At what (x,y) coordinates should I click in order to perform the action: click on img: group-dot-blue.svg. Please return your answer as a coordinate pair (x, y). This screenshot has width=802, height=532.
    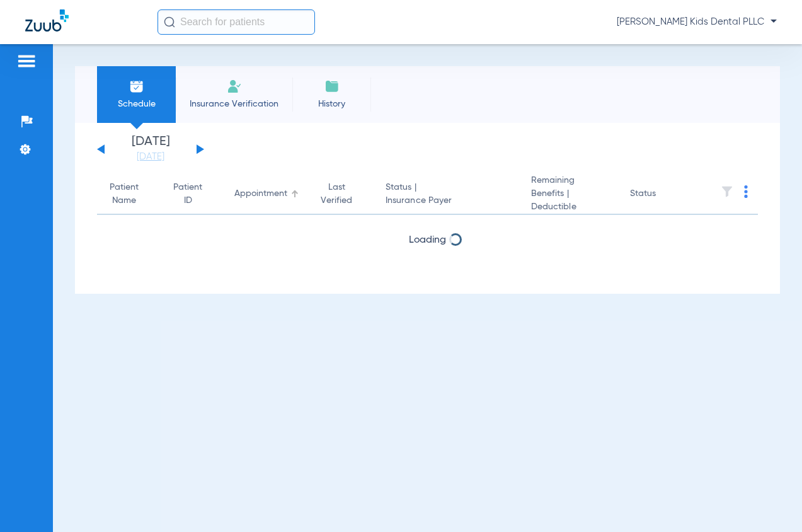
    Looking at the image, I should click on (746, 192).